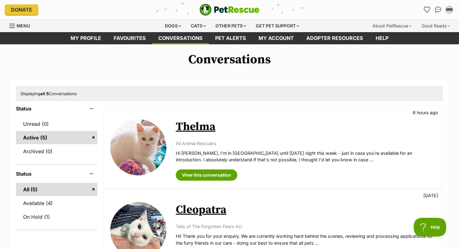  Describe the element at coordinates (306, 143) in the screenshot. I see `p: All Animal Rescuers` at that location.